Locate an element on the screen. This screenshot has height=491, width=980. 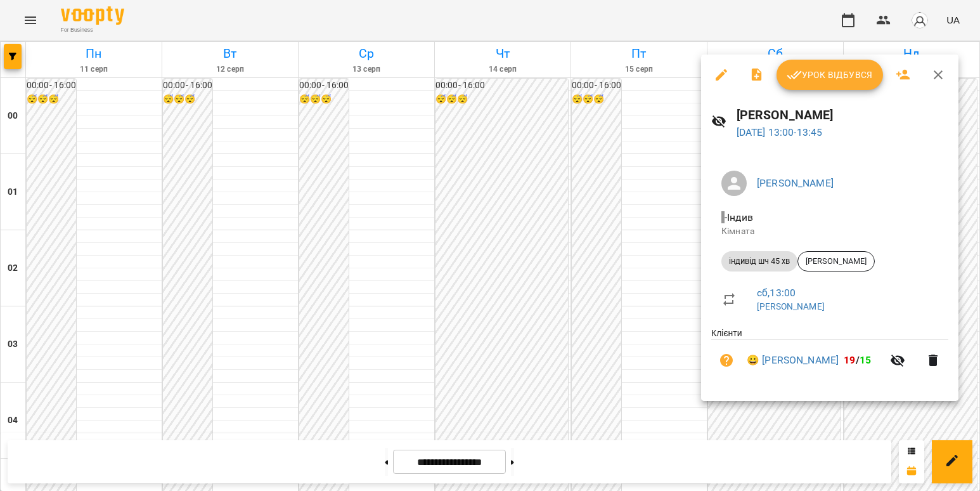
button: Урок відбувся is located at coordinates (829, 75).